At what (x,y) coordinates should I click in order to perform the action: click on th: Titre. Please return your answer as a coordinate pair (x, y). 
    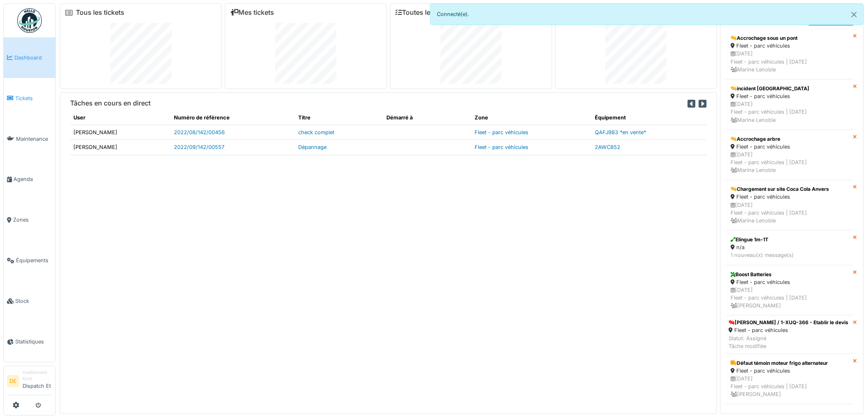
    Looking at the image, I should click on (339, 117).